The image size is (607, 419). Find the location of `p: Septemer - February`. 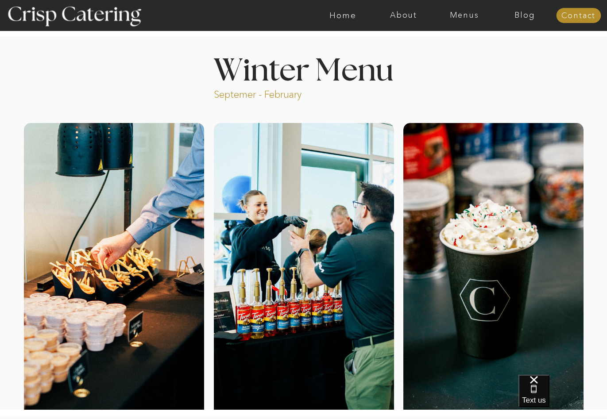

p: Septemer - February is located at coordinates (274, 93).